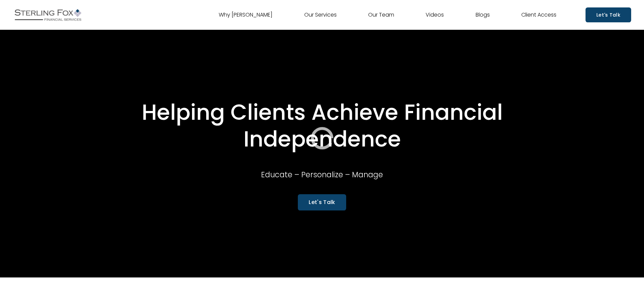 Image resolution: width=644 pixels, height=292 pixels. What do you see at coordinates (321, 15) in the screenshot?
I see `a: Our Services` at bounding box center [321, 15].